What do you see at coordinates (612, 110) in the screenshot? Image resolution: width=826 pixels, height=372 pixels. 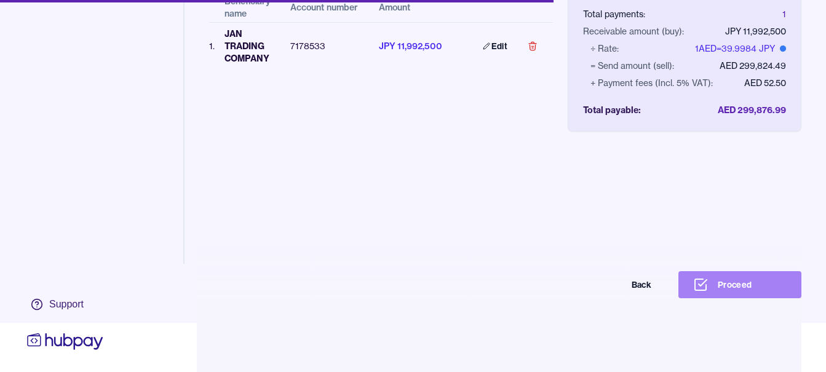 I see `div: Total payable:` at bounding box center [612, 110].